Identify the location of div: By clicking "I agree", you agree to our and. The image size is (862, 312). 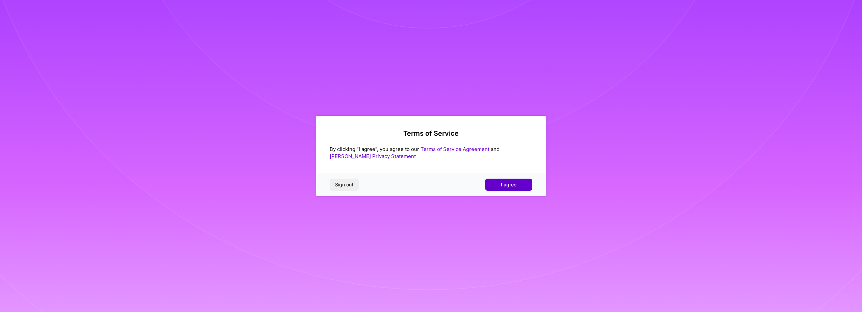
(431, 153).